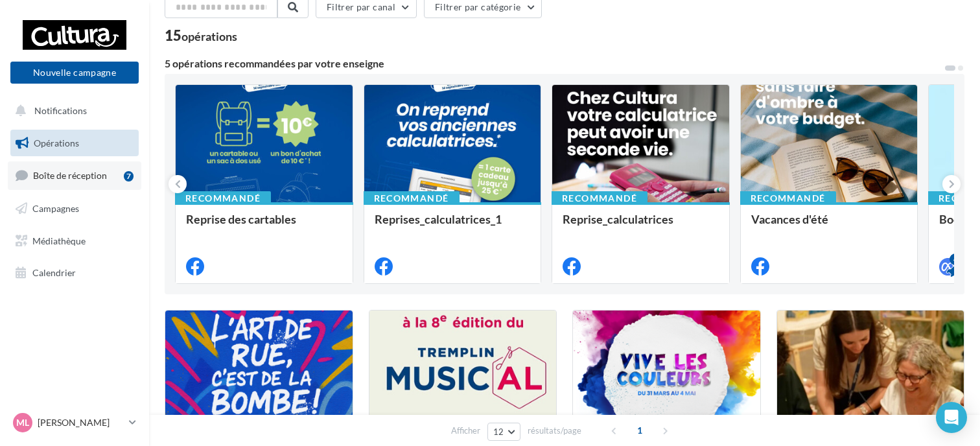  Describe the element at coordinates (60, 111) in the screenshot. I see `span: Notifications` at that location.